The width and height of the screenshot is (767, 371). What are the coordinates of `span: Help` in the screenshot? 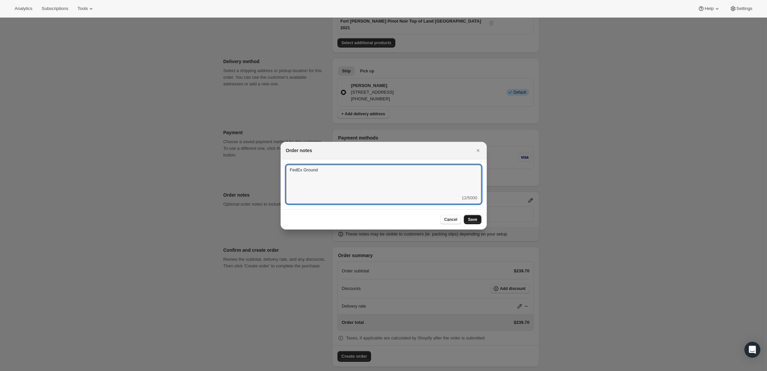 It's located at (709, 9).